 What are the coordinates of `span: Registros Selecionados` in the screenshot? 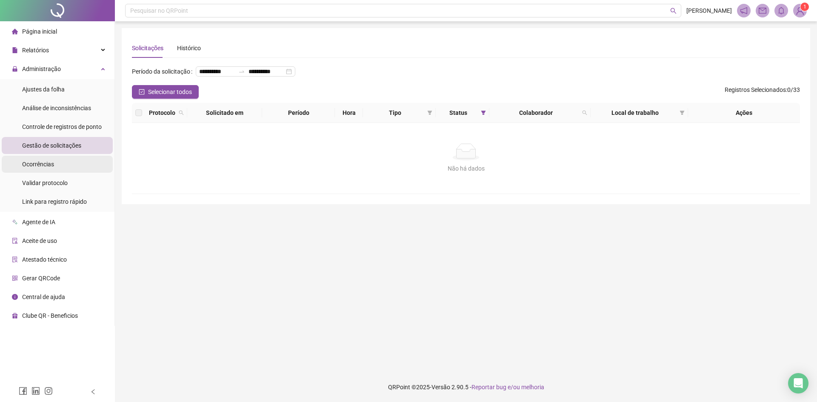 It's located at (755, 90).